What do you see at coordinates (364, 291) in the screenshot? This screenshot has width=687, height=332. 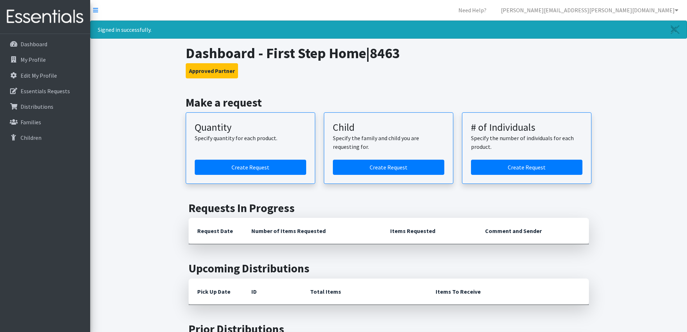 I see `th: Total Items` at bounding box center [364, 291].